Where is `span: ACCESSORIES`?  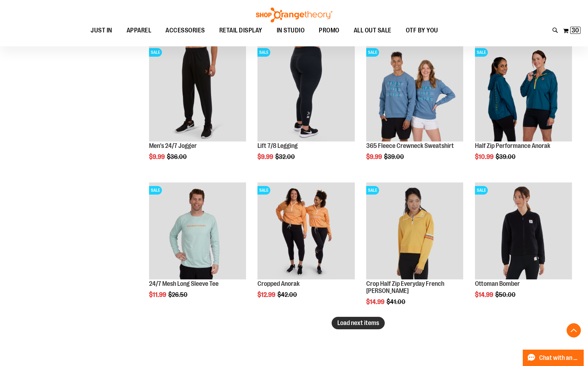 span: ACCESSORIES is located at coordinates (185, 30).